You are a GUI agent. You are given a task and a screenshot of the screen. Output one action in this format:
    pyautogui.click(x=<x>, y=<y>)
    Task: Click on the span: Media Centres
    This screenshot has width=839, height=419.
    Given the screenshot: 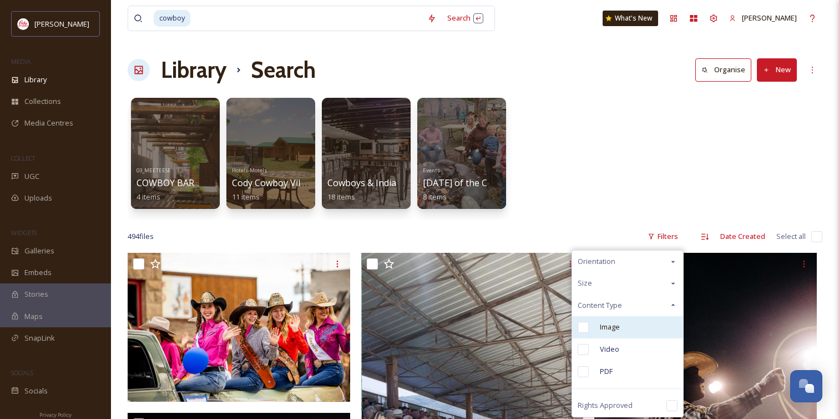 What is the action you would take?
    pyautogui.click(x=49, y=123)
    